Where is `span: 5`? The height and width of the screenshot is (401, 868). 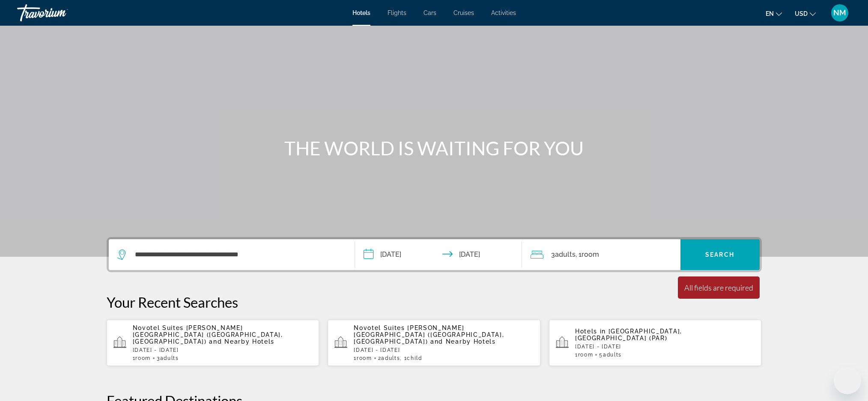 span: 5 is located at coordinates (610, 355).